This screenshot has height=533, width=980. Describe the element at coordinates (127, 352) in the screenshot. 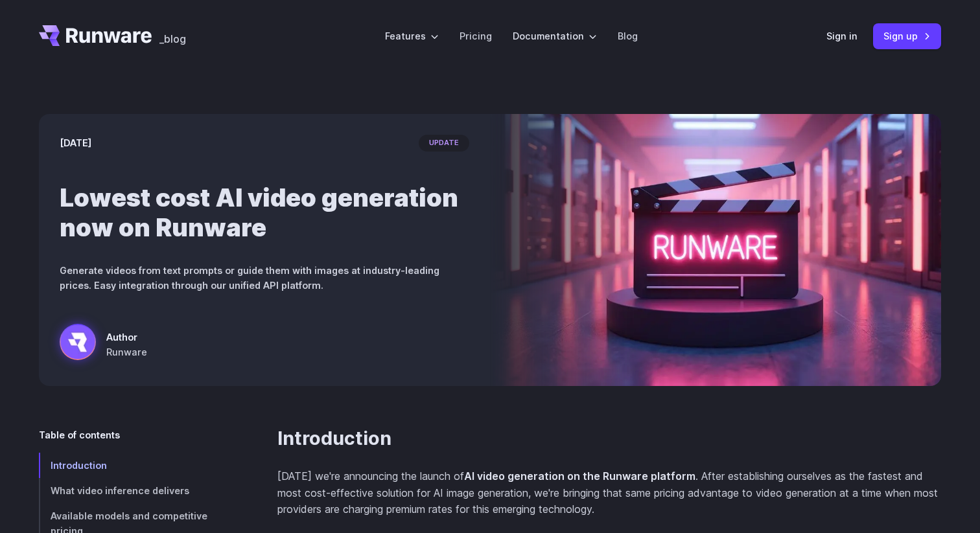

I see `span: Runware` at that location.